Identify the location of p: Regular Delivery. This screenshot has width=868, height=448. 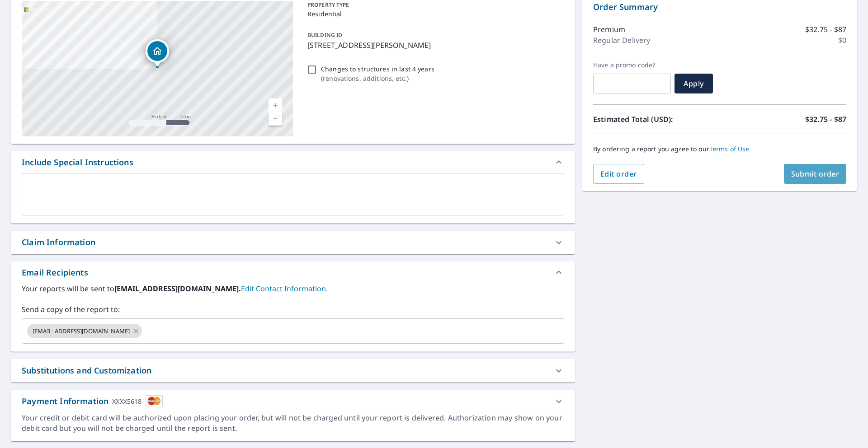
(621, 40).